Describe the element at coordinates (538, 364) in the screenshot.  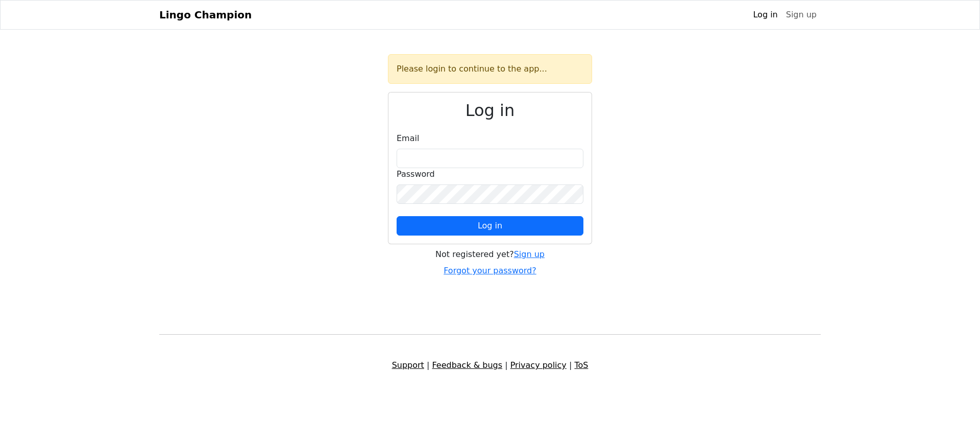
I see `a: Privacy policy` at that location.